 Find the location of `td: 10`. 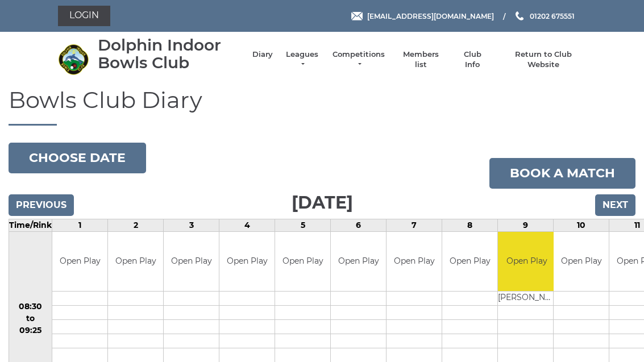

td: 10 is located at coordinates (582, 225).